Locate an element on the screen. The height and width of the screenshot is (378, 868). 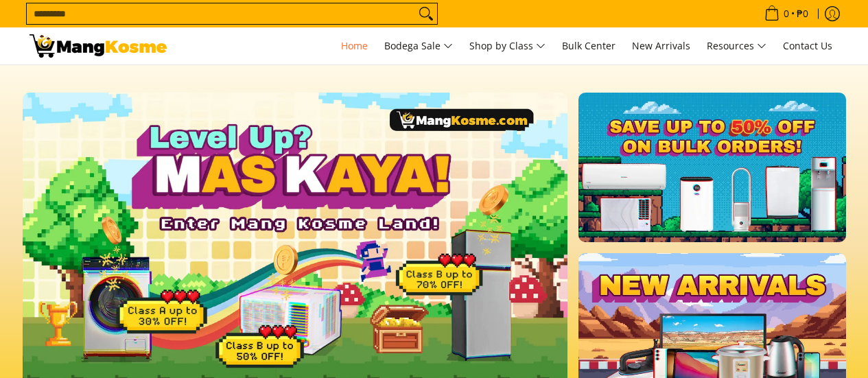
a: Home is located at coordinates (354, 46).